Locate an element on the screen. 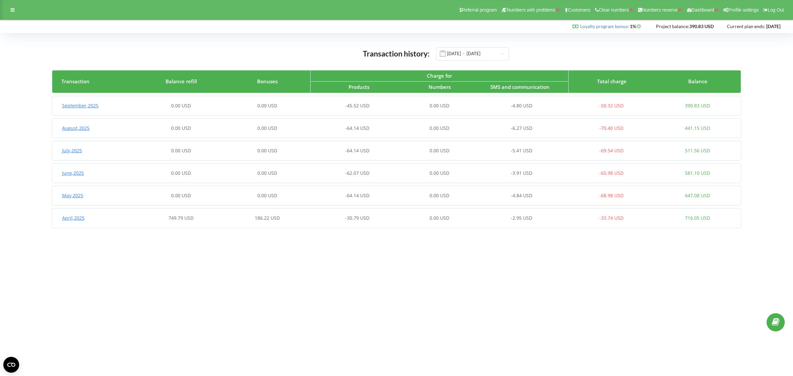 This screenshot has height=376, width=793. span: -5.41 USD is located at coordinates (521, 150).